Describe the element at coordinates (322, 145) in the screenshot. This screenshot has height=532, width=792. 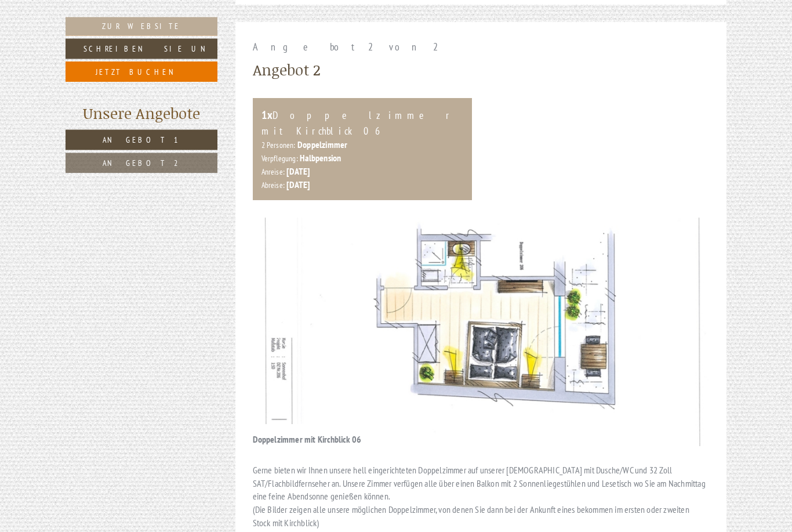
I see `b: Doppelzimmer` at that location.